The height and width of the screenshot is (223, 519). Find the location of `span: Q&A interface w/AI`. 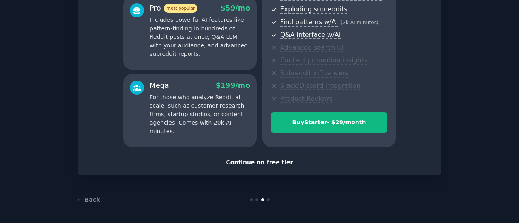

span: Q&A interface w/AI is located at coordinates (310, 35).